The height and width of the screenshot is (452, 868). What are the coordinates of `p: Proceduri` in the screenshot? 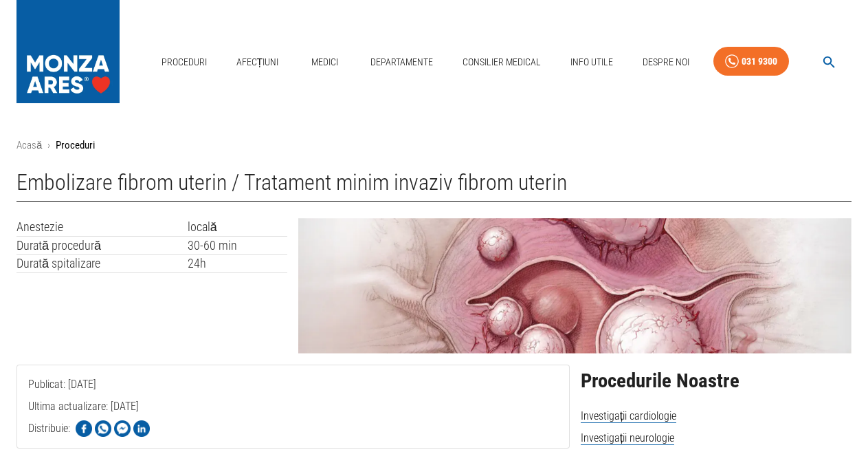 It's located at (75, 145).